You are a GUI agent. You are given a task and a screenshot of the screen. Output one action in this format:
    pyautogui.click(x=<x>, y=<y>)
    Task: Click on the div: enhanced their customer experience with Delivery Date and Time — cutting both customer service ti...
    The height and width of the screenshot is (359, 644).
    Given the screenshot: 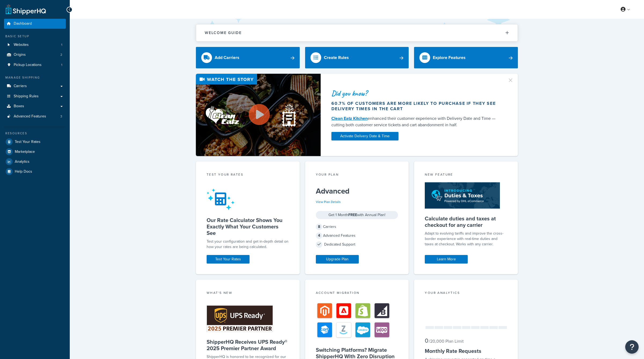 What is the action you would take?
    pyautogui.click(x=416, y=121)
    